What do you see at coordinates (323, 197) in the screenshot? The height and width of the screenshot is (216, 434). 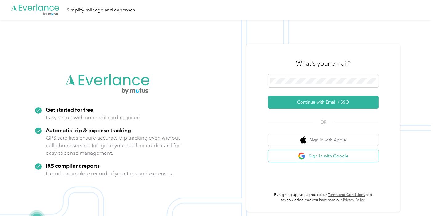 I see `p: By signing up, you agree to our and acknowledge that you have read our .` at bounding box center [323, 197].